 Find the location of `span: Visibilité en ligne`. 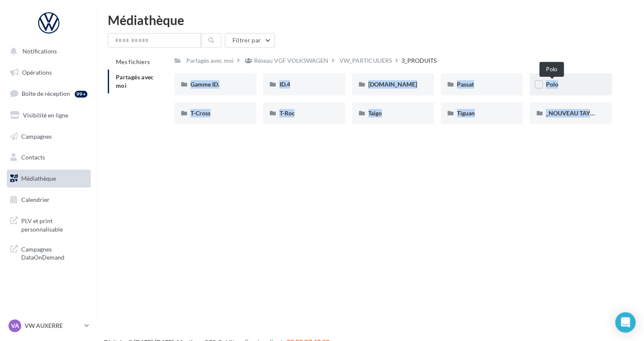

span: Visibilité en ligne is located at coordinates (45, 115).